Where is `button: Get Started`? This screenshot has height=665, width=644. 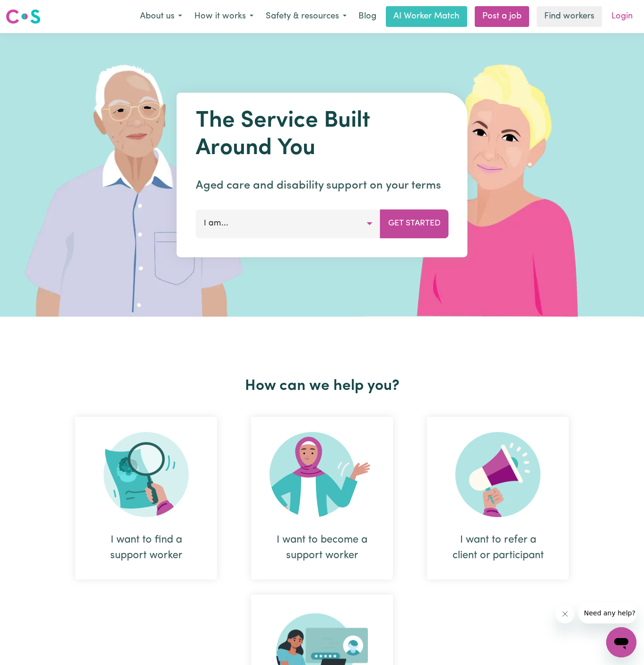 button: Get Started is located at coordinates (414, 224).